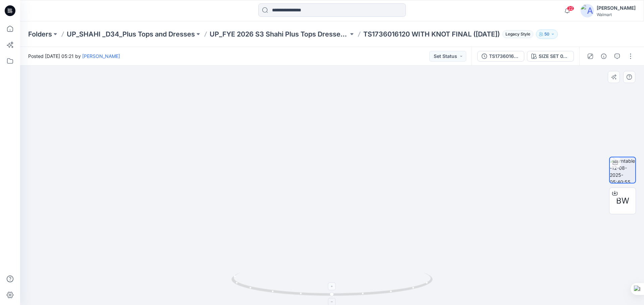 Image resolution: width=644 pixels, height=305 pixels. What do you see at coordinates (570, 8) in the screenshot?
I see `span: 22` at bounding box center [570, 8].